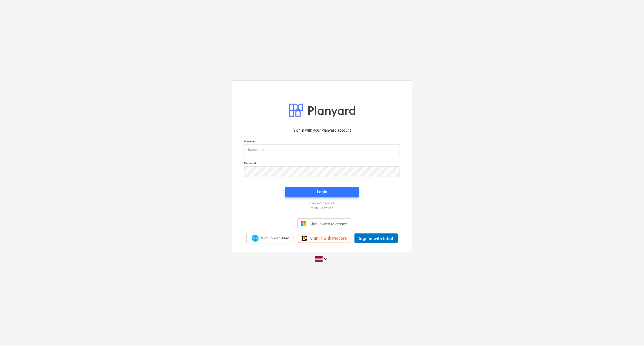  What do you see at coordinates (322, 192) in the screenshot?
I see `div: Login` at bounding box center [322, 192].